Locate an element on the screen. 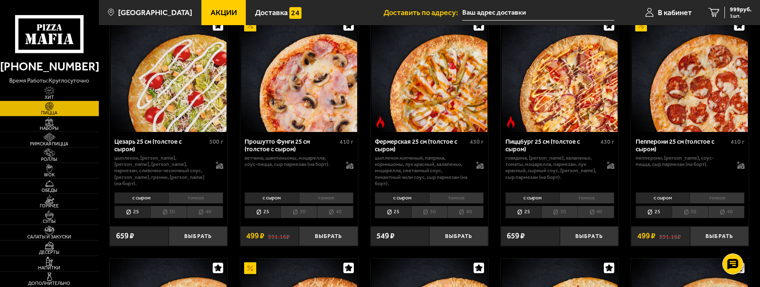 The width and height of the screenshot is (760, 287). p: цыпленок копченый, паприка, корнишоны, лук красный, халапеньо, моцарелла, сметанный соус, пикантн... is located at coordinates (421, 171).